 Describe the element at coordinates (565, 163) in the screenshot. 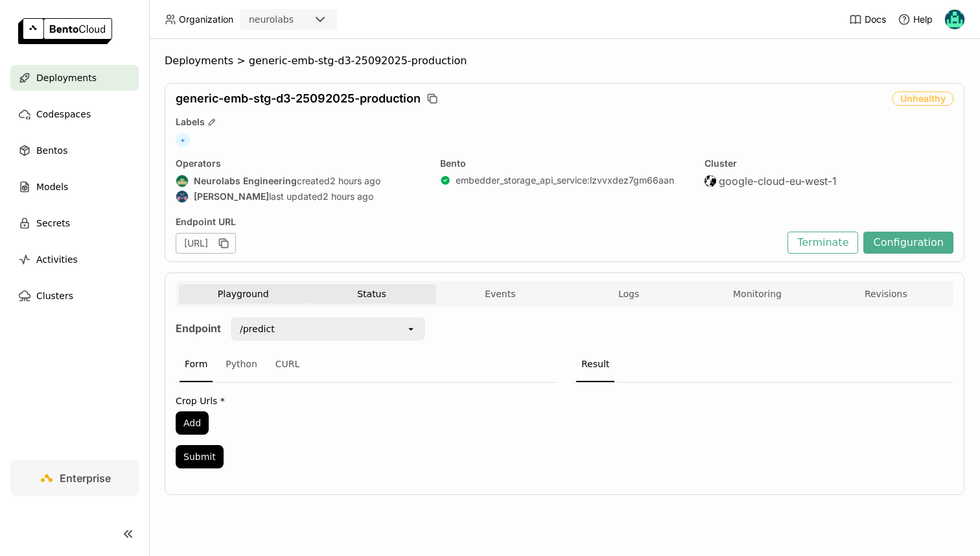

I see `div: Bento` at that location.